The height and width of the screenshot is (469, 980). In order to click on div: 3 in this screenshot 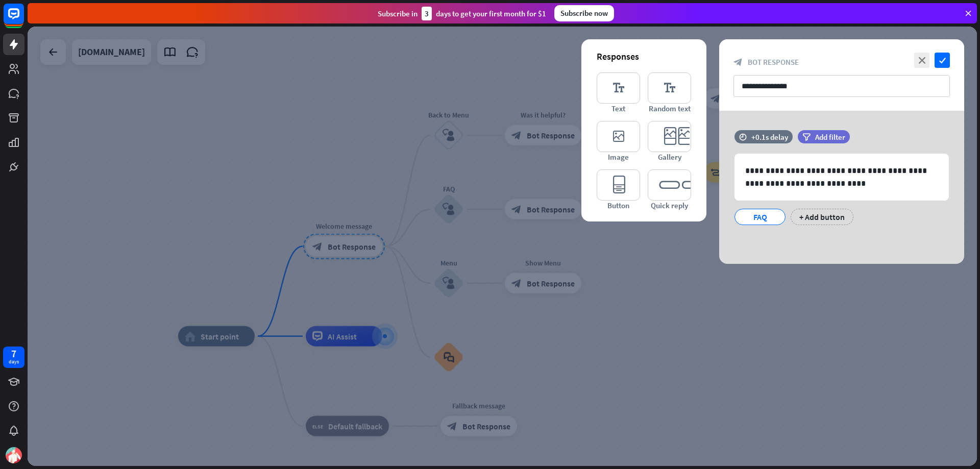, I will do `click(427, 14)`.